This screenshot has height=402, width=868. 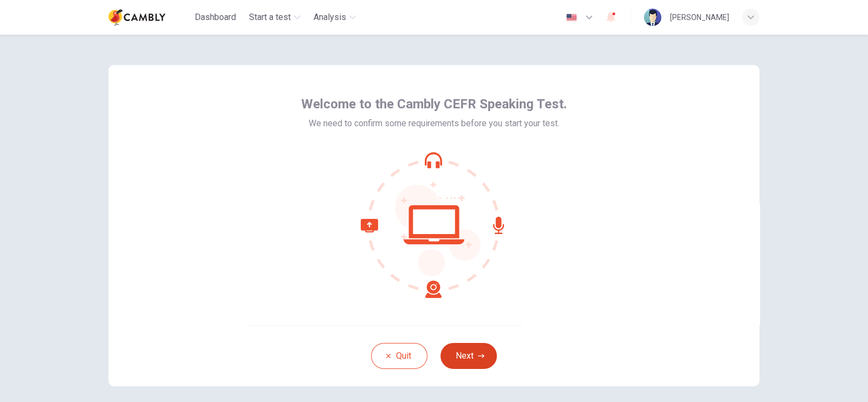 I want to click on span: Welcome to the Cambly CEFR Speaking Test., so click(x=434, y=104).